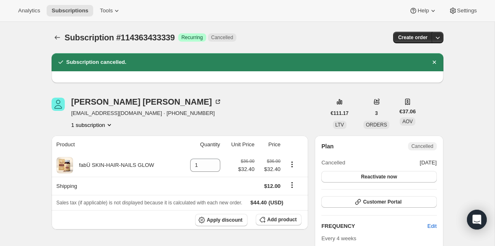  I want to click on span: Analytics, so click(29, 11).